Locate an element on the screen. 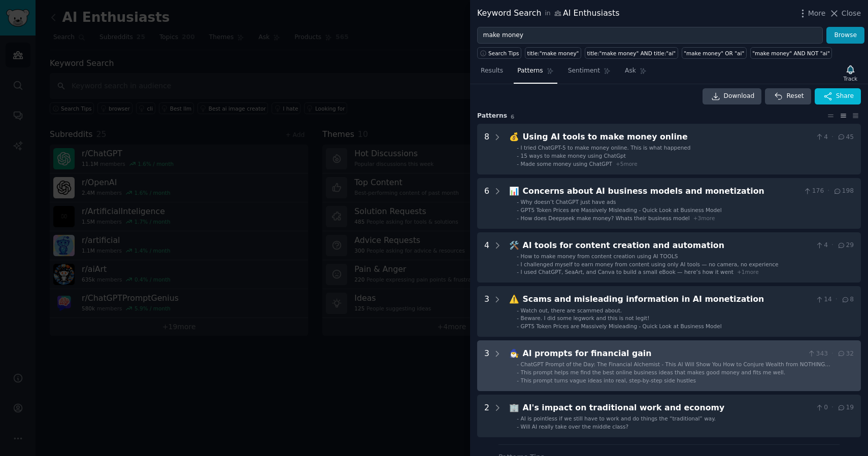 The image size is (868, 456). span: Patterns is located at coordinates (530, 71).